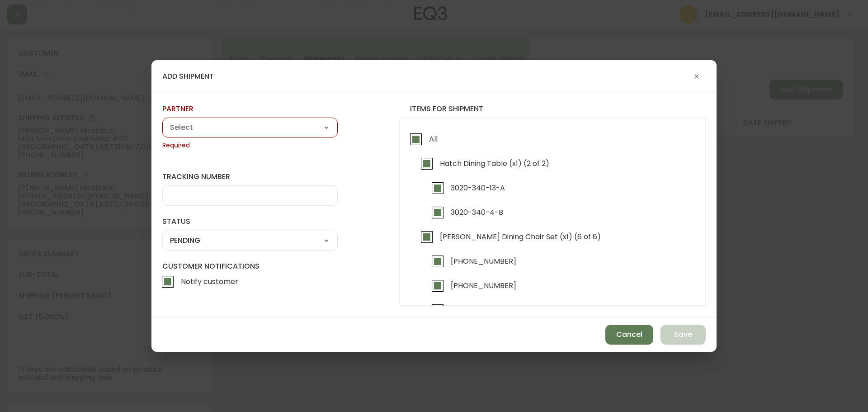  I want to click on label: status, so click(250, 222).